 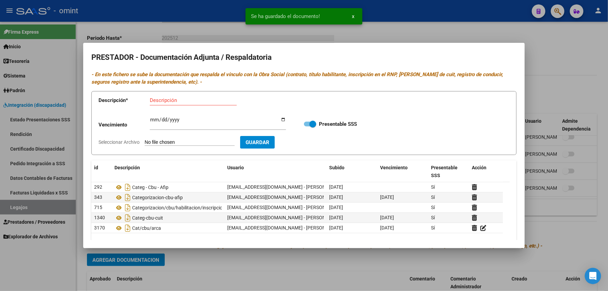 What do you see at coordinates (99, 217) in the screenshot?
I see `span: 1340` at bounding box center [99, 217].